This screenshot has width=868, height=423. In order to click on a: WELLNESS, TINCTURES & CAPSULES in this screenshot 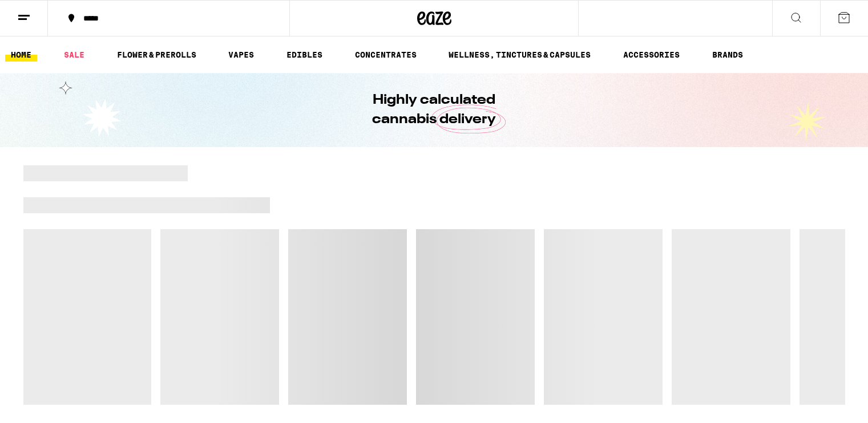, I will do `click(519, 55)`.